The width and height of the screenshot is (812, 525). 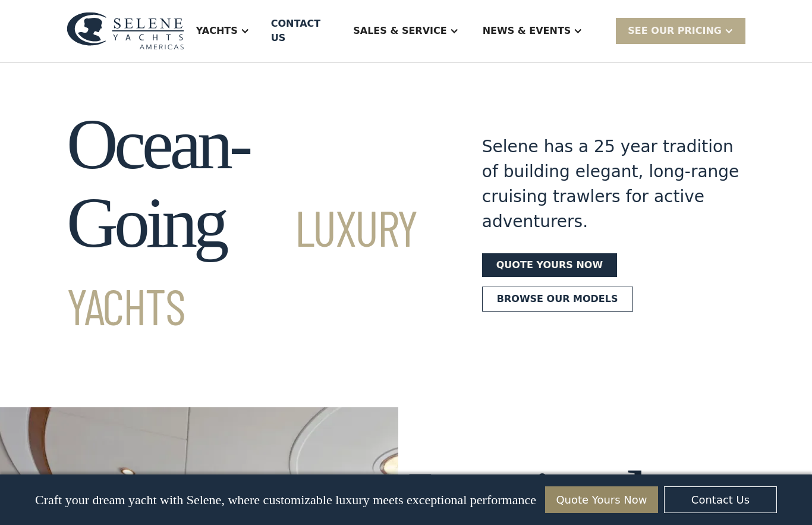 I want to click on img: logo, so click(x=125, y=31).